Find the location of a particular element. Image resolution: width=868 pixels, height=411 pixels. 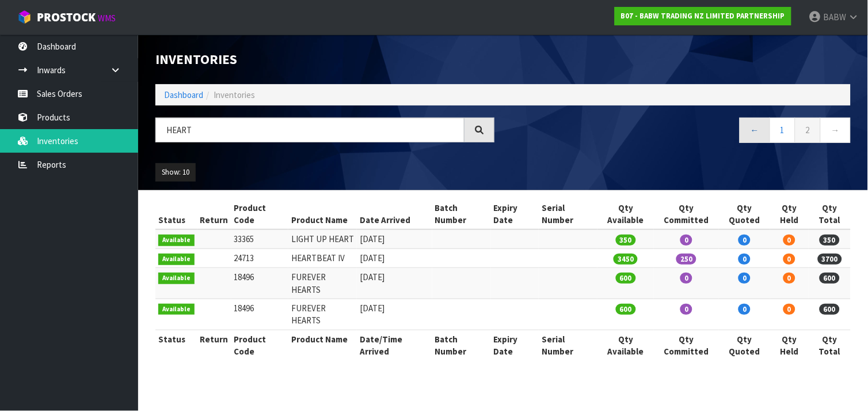

a: Dashboard is located at coordinates (183, 94).